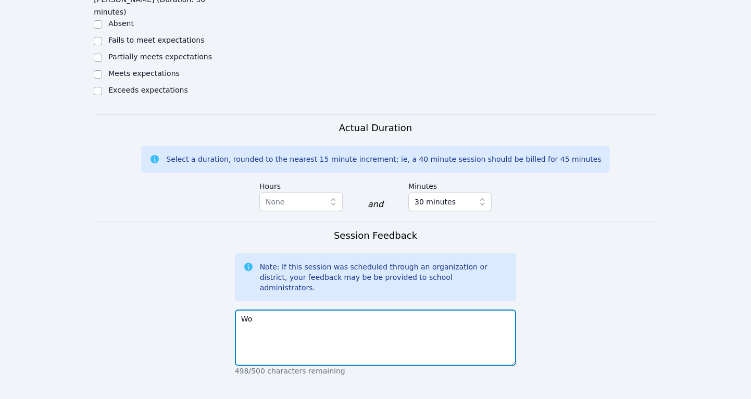  Describe the element at coordinates (375, 205) in the screenshot. I see `div: and` at that location.